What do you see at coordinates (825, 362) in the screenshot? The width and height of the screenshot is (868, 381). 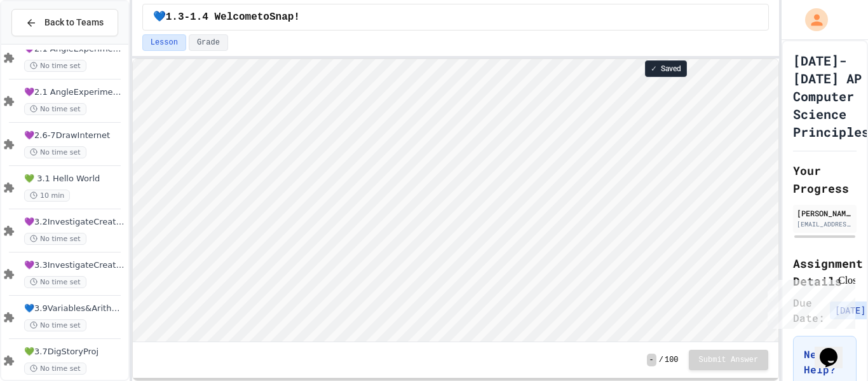 I see `h3: Need Help?` at bounding box center [825, 362].